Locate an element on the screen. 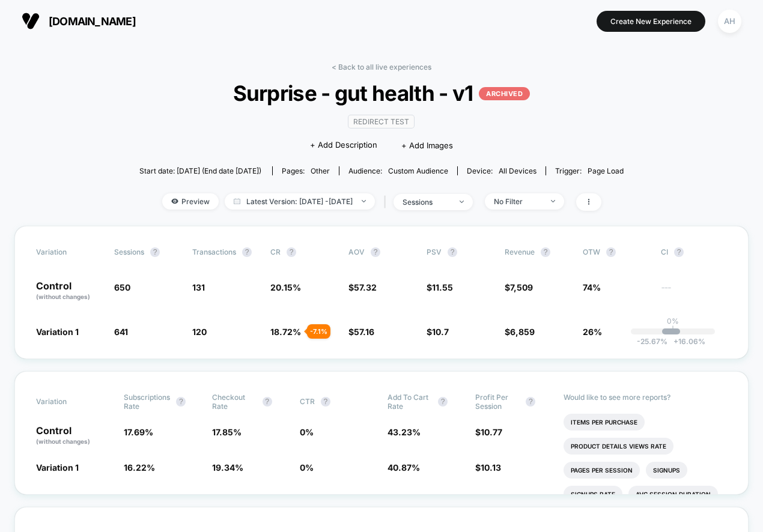  span: 26% is located at coordinates (592, 331).